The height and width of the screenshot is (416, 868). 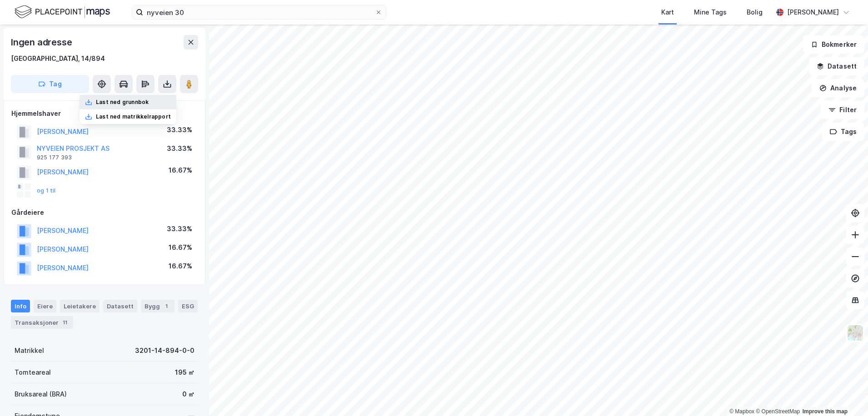 I want to click on div: 1, so click(x=166, y=306).